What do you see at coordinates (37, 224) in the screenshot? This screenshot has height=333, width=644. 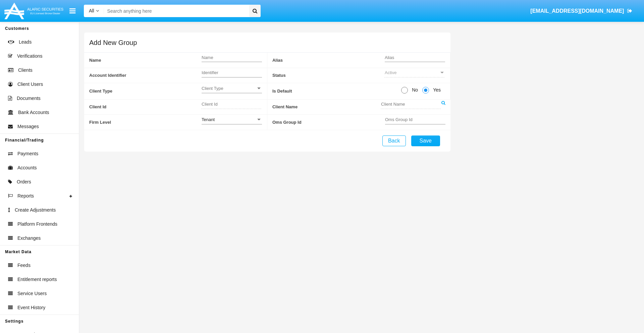 I see `span: Platform Frontends` at bounding box center [37, 224].